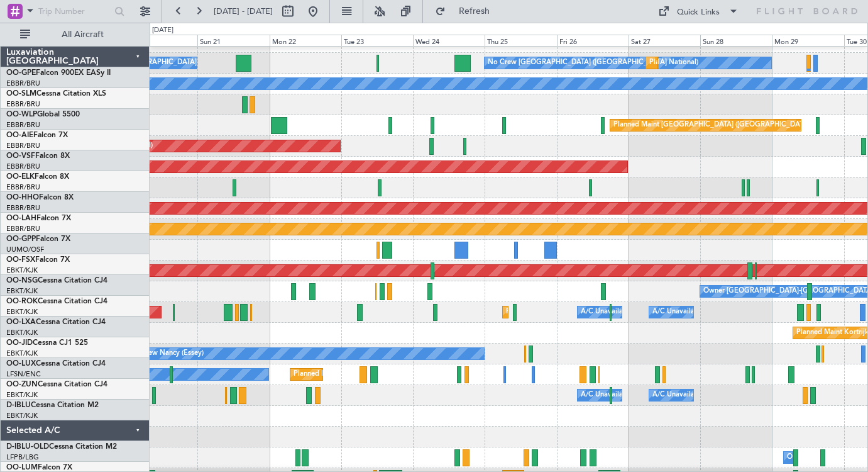  I want to click on span: OO-LUM, so click(22, 467).